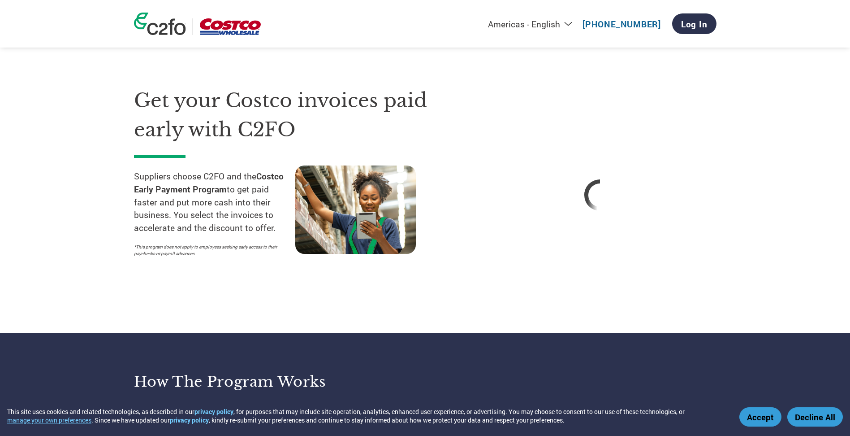  Describe the element at coordinates (160, 24) in the screenshot. I see `img: c2fo logo` at that location.